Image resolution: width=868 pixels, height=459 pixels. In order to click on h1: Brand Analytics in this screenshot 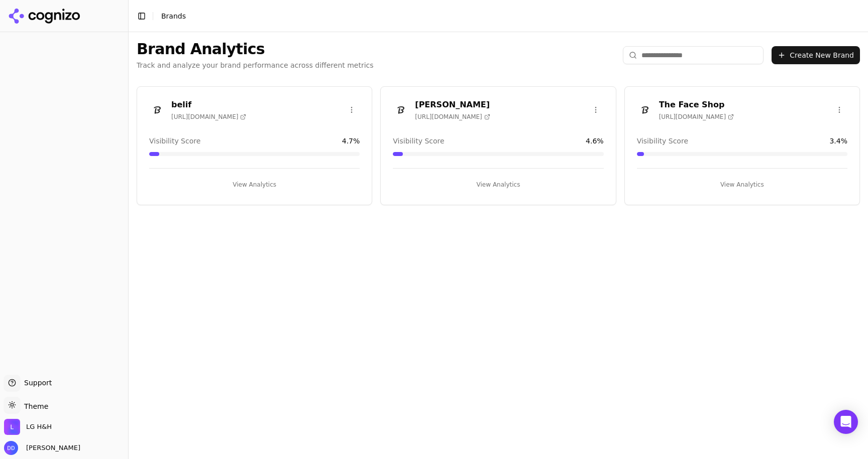, I will do `click(255, 49)`.